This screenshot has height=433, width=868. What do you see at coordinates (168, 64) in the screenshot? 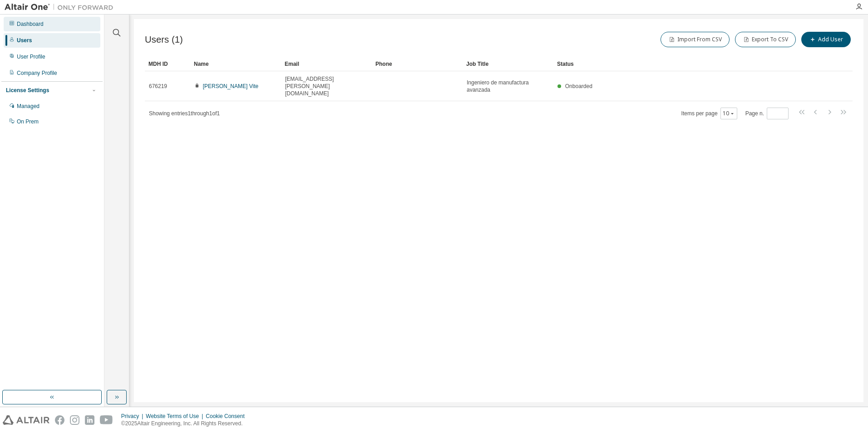
I see `div: MDH ID` at bounding box center [168, 64].